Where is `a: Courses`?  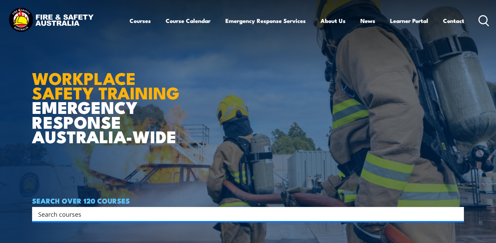 a: Courses is located at coordinates (140, 21).